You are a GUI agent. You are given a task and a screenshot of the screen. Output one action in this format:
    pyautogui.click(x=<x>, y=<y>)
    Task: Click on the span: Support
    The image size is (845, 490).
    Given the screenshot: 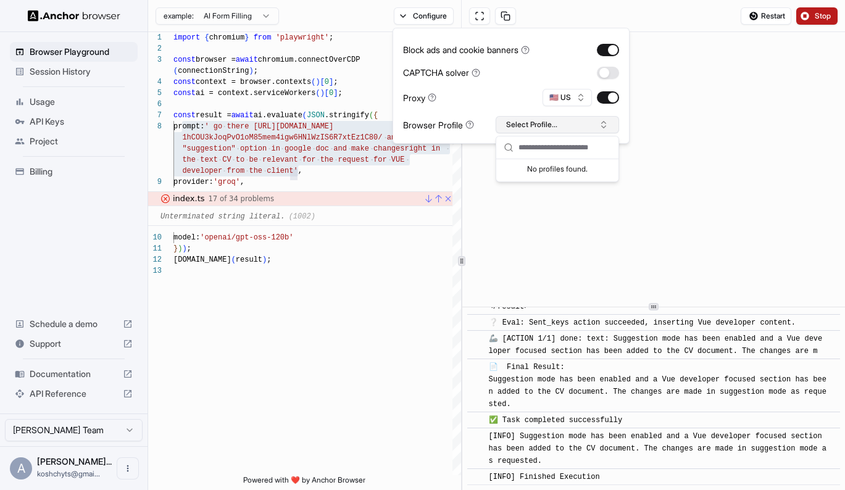 What is the action you would take?
    pyautogui.click(x=73, y=344)
    